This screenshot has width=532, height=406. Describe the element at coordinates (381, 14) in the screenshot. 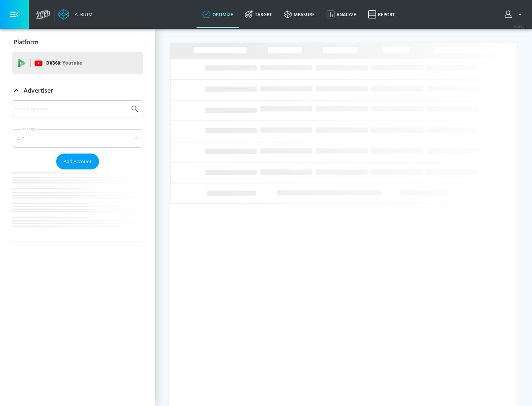

I see `a: Report` at that location.